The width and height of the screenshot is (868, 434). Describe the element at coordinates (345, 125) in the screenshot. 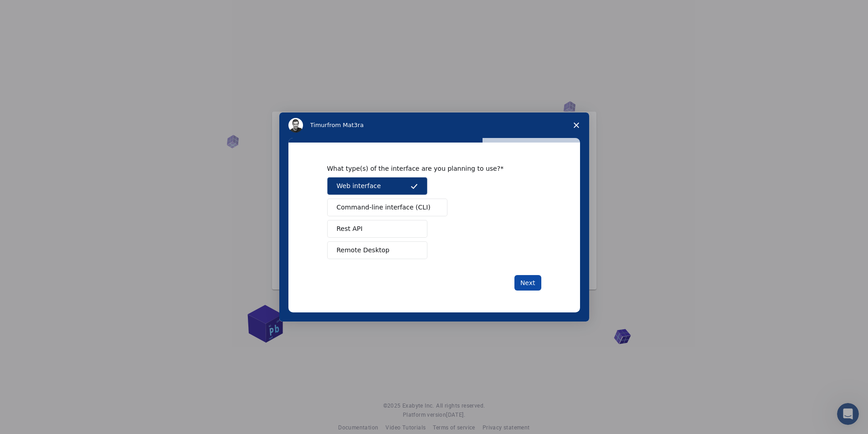

I see `span: from Mat3ra` at that location.